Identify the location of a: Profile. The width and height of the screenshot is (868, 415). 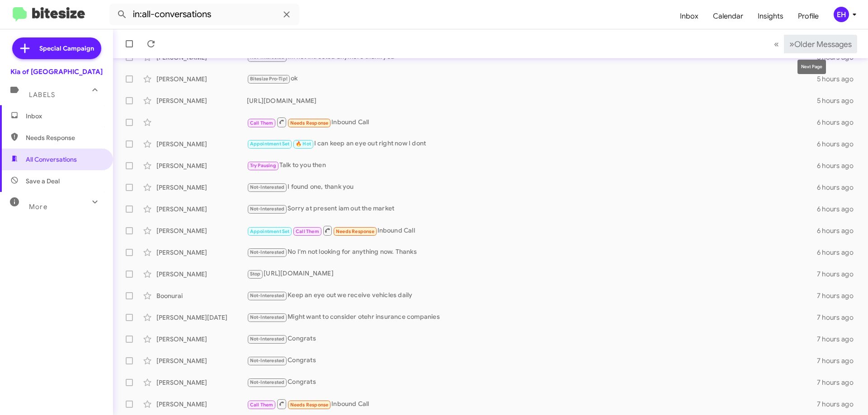
(809, 16).